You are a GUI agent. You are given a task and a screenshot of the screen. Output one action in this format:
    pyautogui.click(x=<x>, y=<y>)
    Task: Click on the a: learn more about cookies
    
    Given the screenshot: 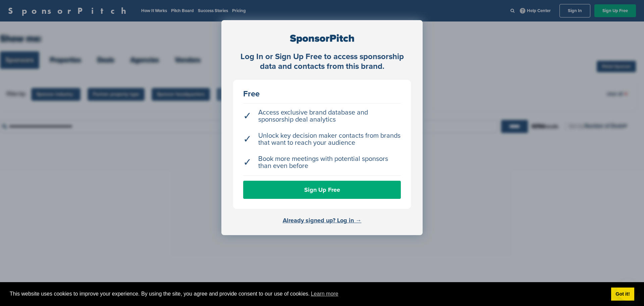 What is the action you would take?
    pyautogui.click(x=325, y=294)
    